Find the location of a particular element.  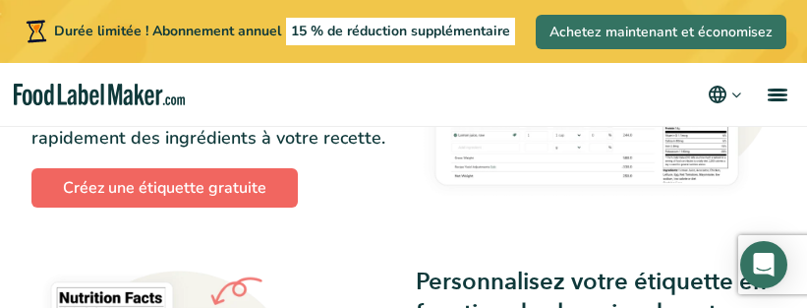

span: Durée limitée ! is located at coordinates (101, 30).